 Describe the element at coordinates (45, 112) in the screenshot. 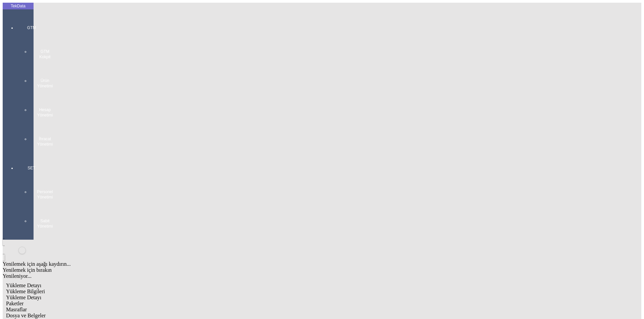

I see `span: Hesap Yönetimi` at that location.